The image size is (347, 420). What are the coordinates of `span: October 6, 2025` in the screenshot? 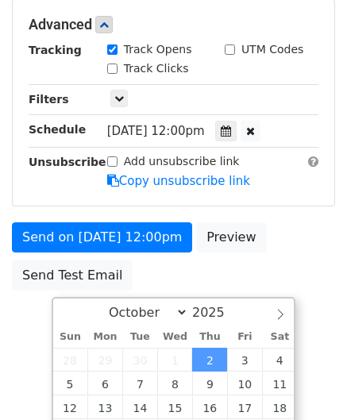 It's located at (105, 383).